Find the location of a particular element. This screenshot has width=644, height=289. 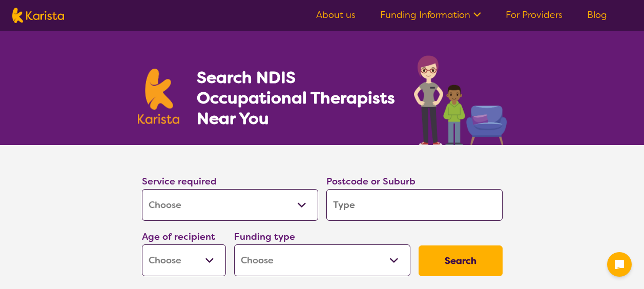

label: Funding type is located at coordinates (265, 237).